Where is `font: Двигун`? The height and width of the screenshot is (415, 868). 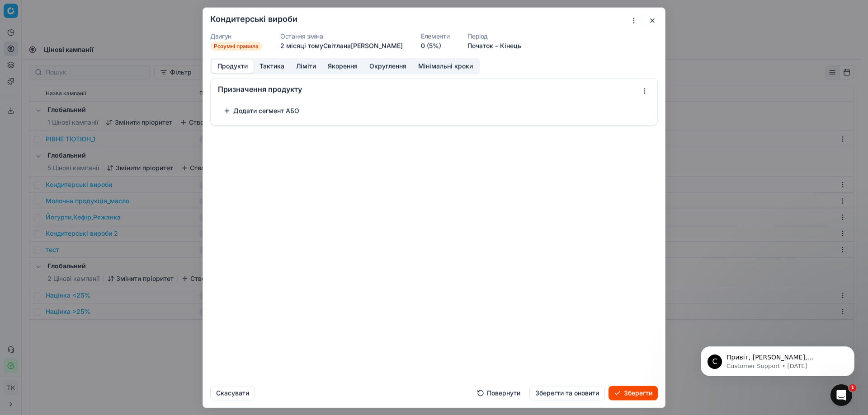 font: Двигун is located at coordinates (220, 36).